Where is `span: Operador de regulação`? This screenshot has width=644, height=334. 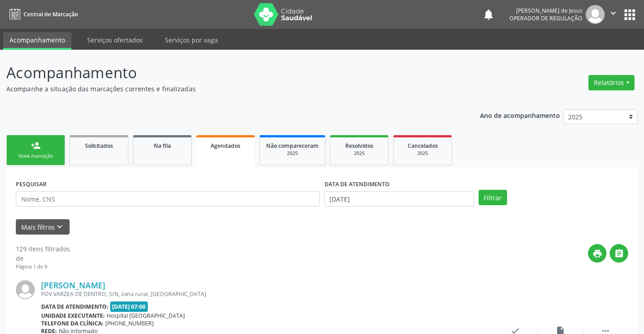
span: Operador de regulação is located at coordinates (546, 18).